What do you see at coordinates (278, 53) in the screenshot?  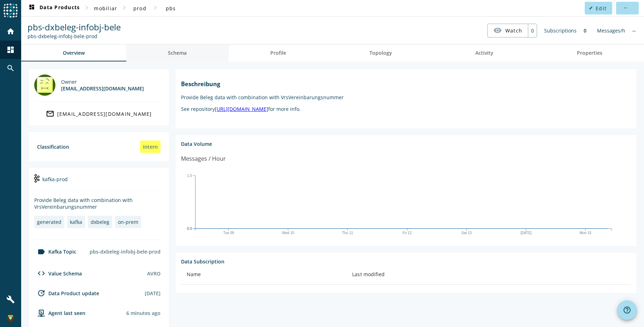 I see `span: Profile` at bounding box center [278, 53].